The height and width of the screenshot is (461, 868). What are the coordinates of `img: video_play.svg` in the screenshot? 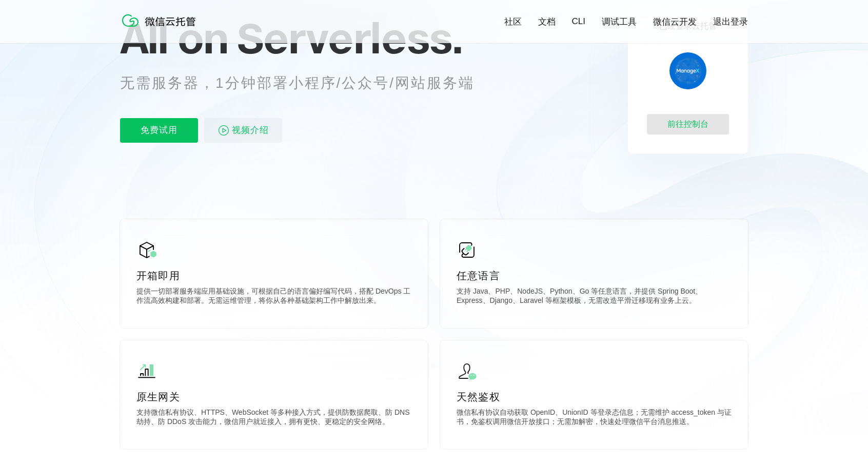 It's located at (224, 130).